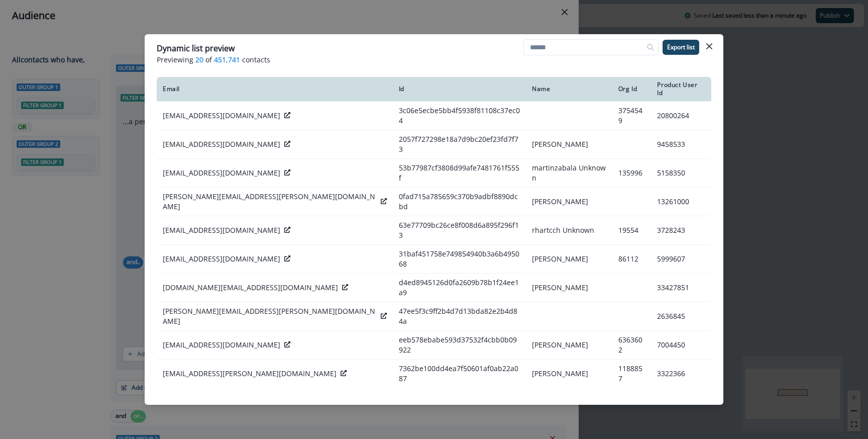 This screenshot has height=439, width=868. What do you see at coordinates (632, 173) in the screenshot?
I see `td: 135996` at bounding box center [632, 173].